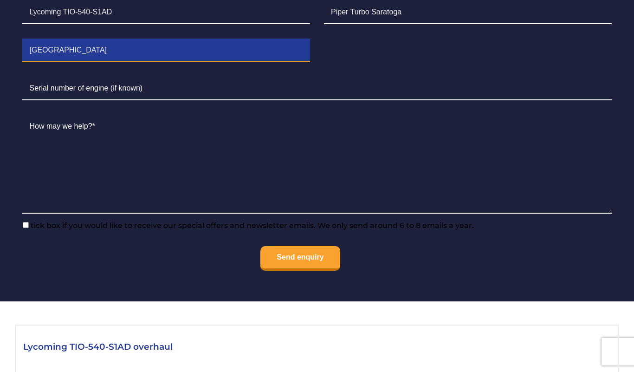  Describe the element at coordinates (317, 353) in the screenshot. I see `h3: Lycoming TIO-540-S1AD overhaul` at that location.